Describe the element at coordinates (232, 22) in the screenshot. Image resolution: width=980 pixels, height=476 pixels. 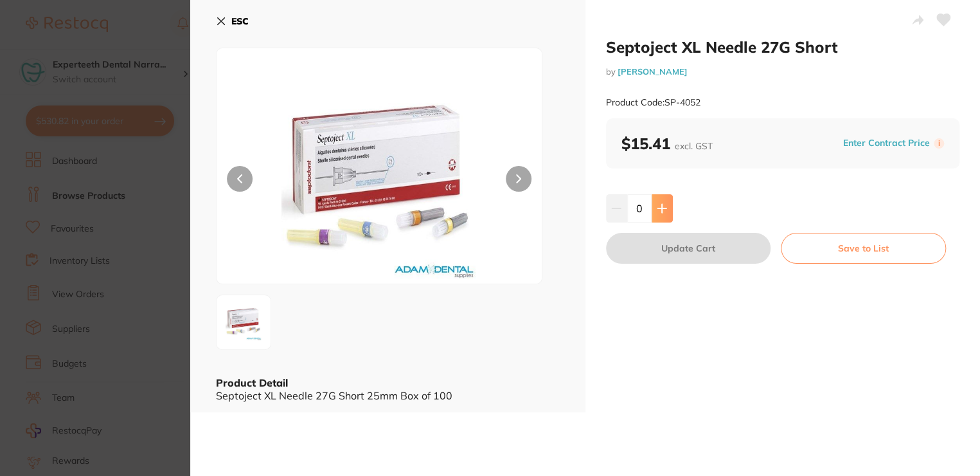
I see `button: ESC` at that location.